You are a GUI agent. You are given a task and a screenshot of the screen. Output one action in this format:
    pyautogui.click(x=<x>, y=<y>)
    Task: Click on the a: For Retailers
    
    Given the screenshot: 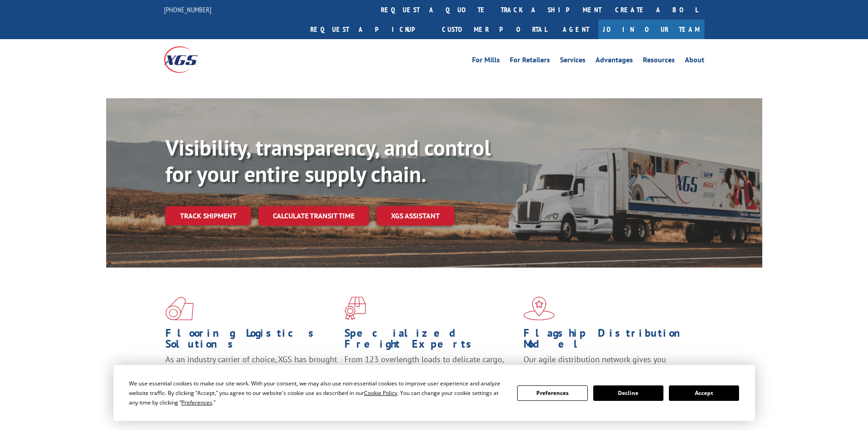 What is the action you would take?
    pyautogui.click(x=530, y=62)
    